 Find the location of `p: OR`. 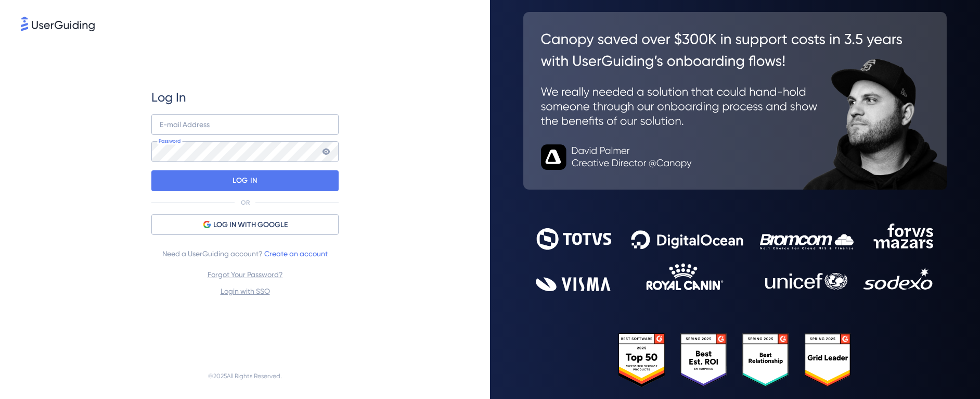

p: OR is located at coordinates (245, 203).